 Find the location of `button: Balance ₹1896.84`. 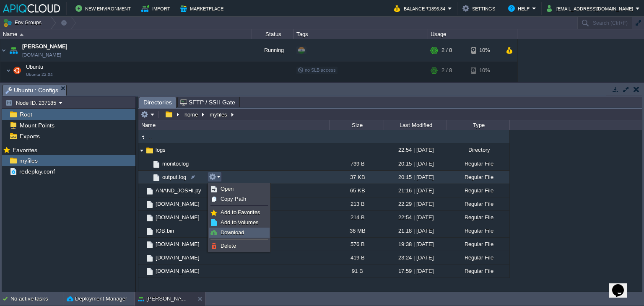

button: Balance ₹1896.84 is located at coordinates (421, 8).